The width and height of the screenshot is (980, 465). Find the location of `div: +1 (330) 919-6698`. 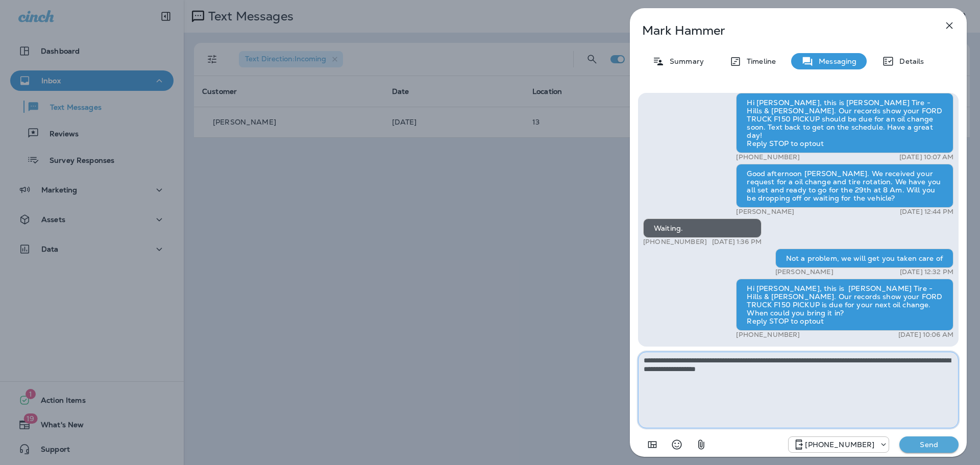

div: +1 (330) 919-6698 is located at coordinates (839, 445).